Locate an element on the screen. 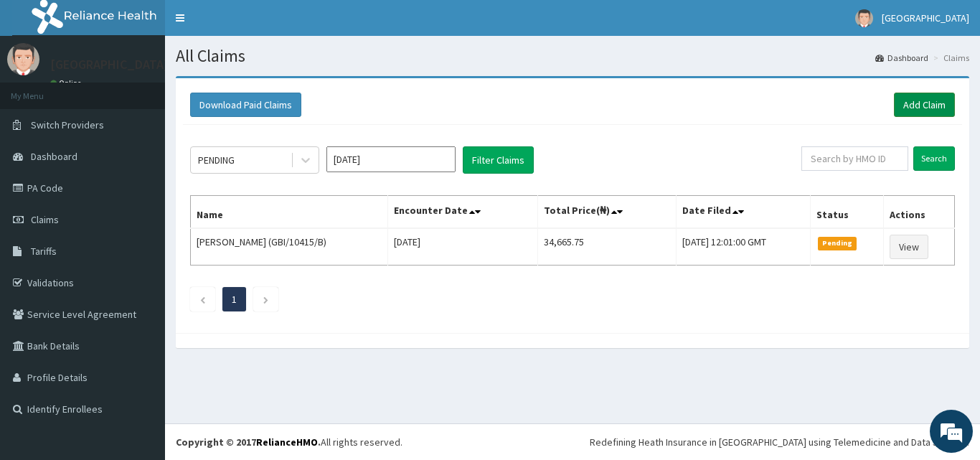 The height and width of the screenshot is (460, 980). th: Encounter Date is located at coordinates (463, 212).